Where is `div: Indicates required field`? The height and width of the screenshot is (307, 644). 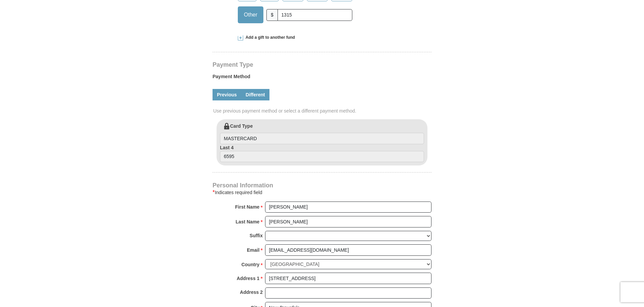
div: Indicates required field is located at coordinates (322, 192).